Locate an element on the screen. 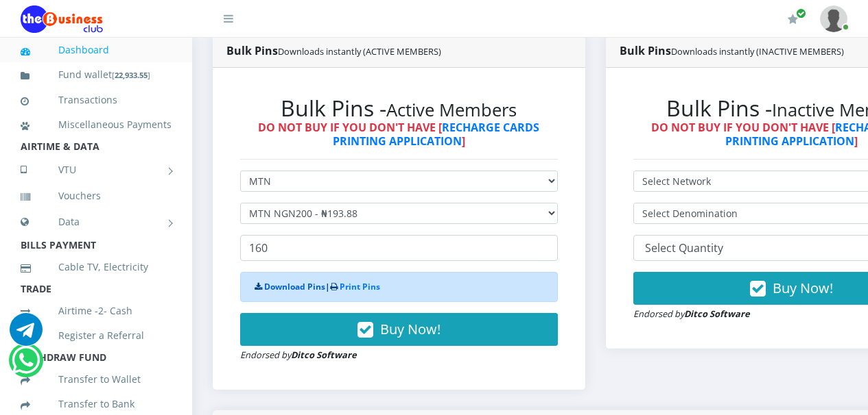  a: VTU is located at coordinates (96, 170).